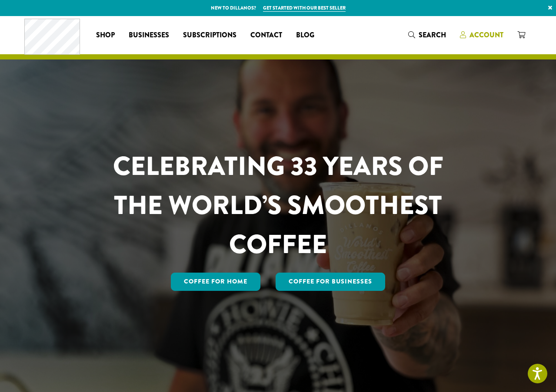 This screenshot has width=556, height=392. What do you see at coordinates (216, 282) in the screenshot?
I see `a: Coffee for Home` at bounding box center [216, 282].